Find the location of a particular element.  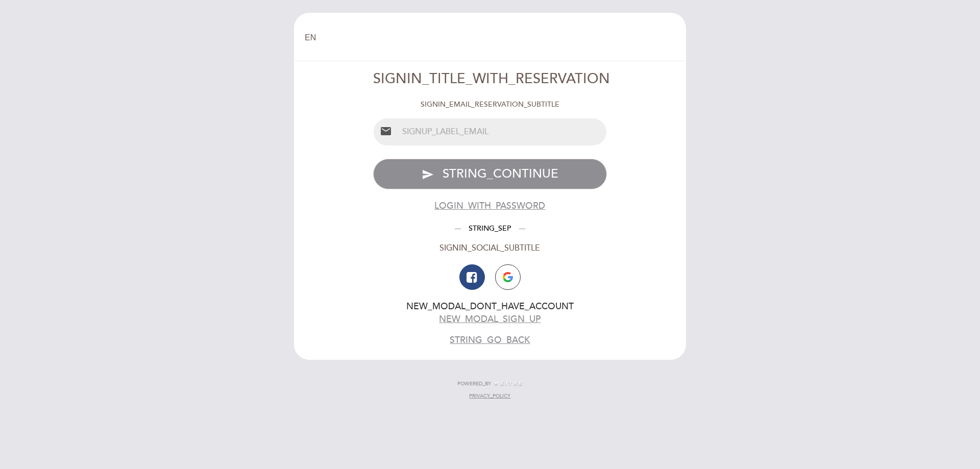

i: send is located at coordinates (427, 175).